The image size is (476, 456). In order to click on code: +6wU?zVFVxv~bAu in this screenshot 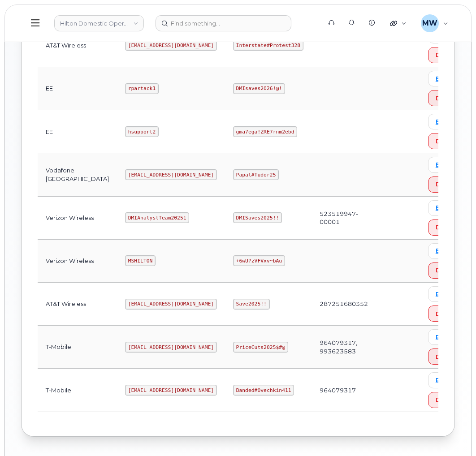, I will do `click(259, 260)`.